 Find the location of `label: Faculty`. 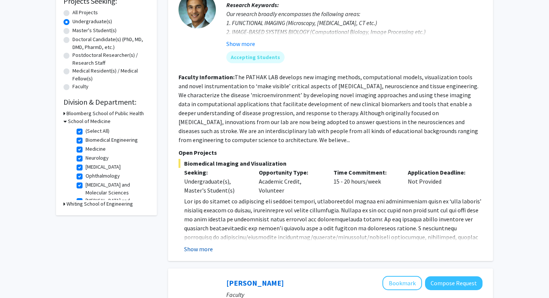

label: Faculty is located at coordinates (80, 86).